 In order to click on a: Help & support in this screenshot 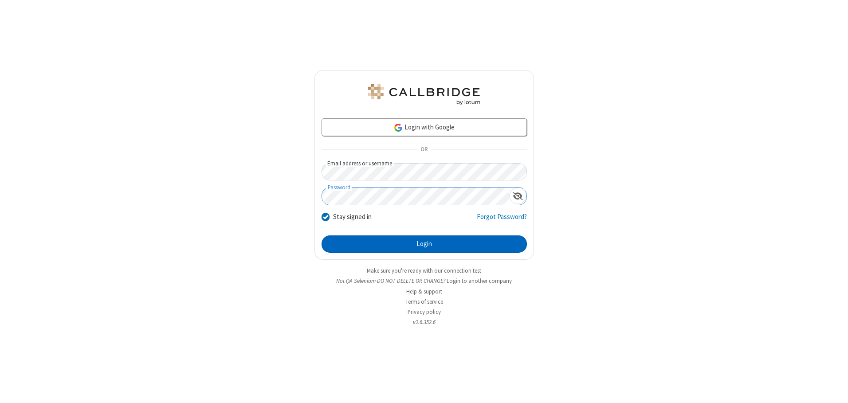, I will do `click(424, 291)`.